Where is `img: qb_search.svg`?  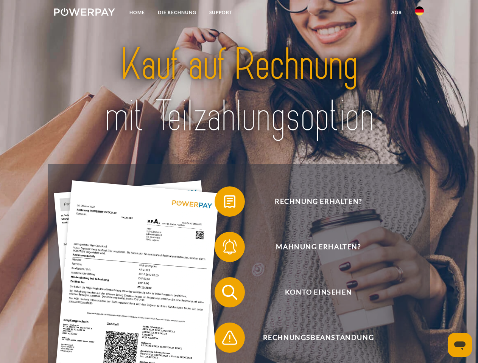
img: qb_search.svg is located at coordinates (230, 293).